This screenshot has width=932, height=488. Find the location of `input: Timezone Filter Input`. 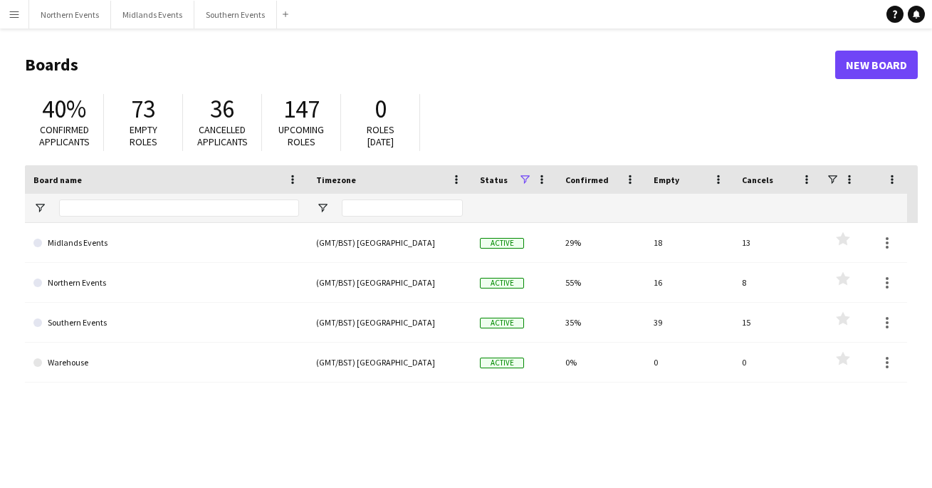

input: Timezone Filter Input is located at coordinates (402, 208).